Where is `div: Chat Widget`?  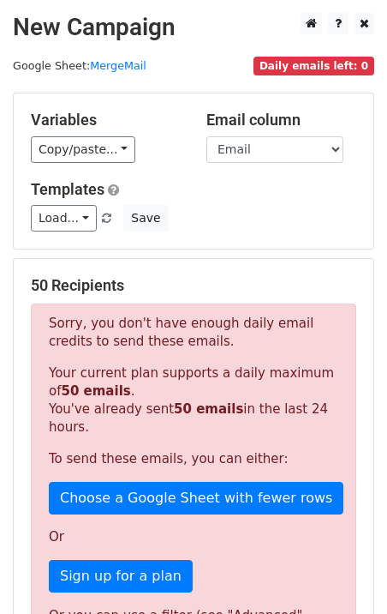 div: Chat Widget is located at coordinates (345, 573).